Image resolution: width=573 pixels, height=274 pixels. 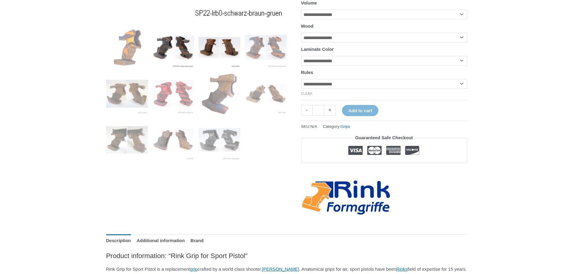 What do you see at coordinates (345, 126) in the screenshot?
I see `a: Grips` at bounding box center [345, 126].